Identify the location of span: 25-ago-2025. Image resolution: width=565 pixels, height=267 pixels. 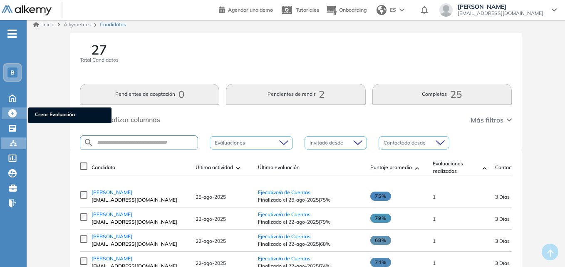
(210, 196).